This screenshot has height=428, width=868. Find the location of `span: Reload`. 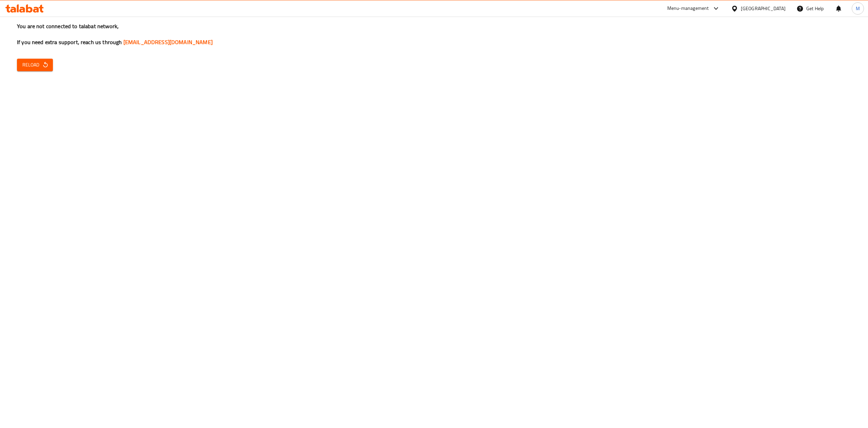

span: Reload is located at coordinates (35, 65).